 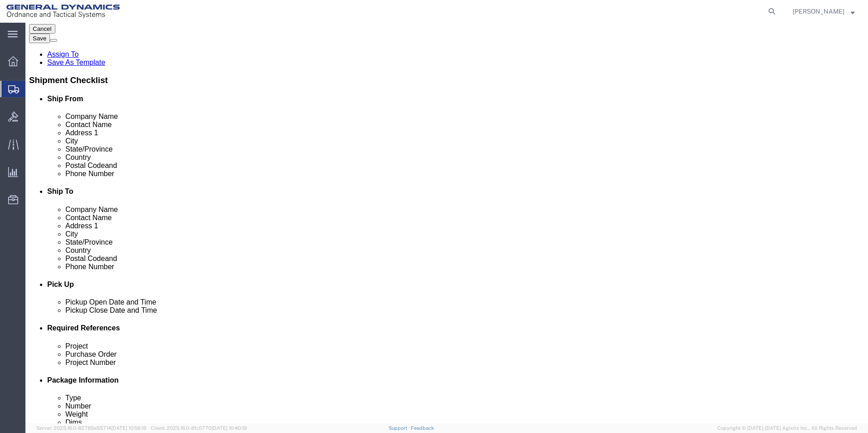 I want to click on span: Kayla Singleton, so click(x=819, y=11).